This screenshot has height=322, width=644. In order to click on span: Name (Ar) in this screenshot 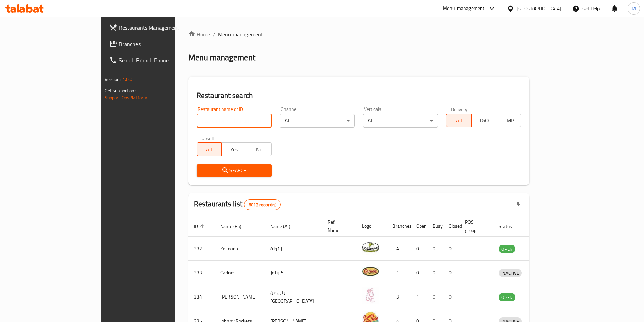, I will do `click(285, 226)`.